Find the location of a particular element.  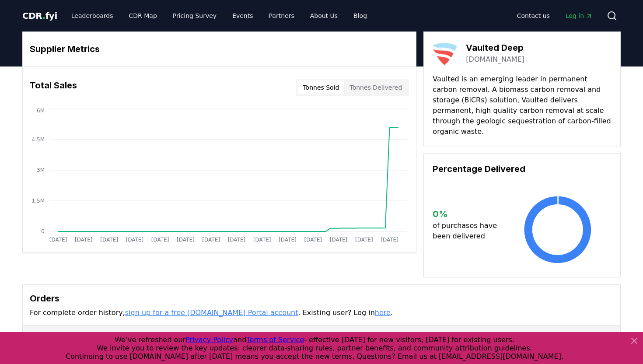

button: Purchaser is located at coordinates (57, 336).